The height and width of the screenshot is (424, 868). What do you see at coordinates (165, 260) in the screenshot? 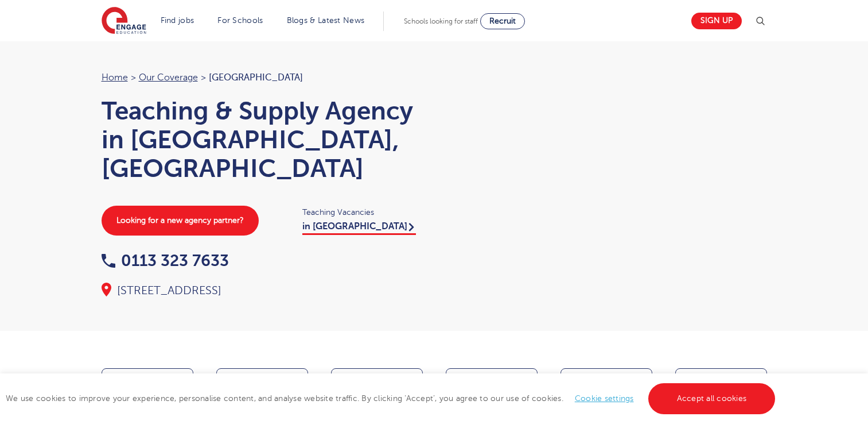
I see `a: 0113 323 7633` at bounding box center [165, 260].